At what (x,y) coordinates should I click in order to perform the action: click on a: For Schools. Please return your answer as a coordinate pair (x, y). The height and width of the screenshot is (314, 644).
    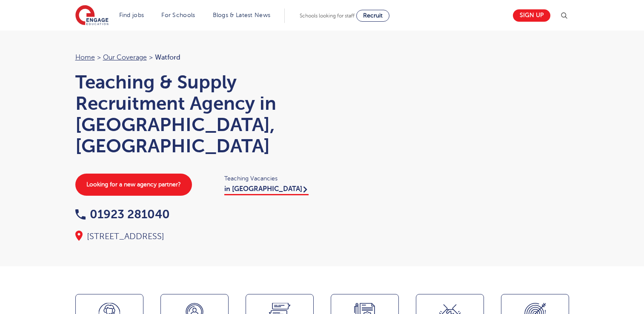
    Looking at the image, I should click on (178, 15).